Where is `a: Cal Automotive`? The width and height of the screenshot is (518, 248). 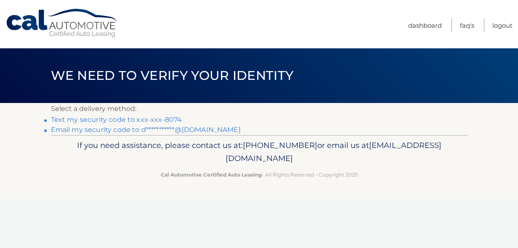 a: Cal Automotive is located at coordinates (62, 23).